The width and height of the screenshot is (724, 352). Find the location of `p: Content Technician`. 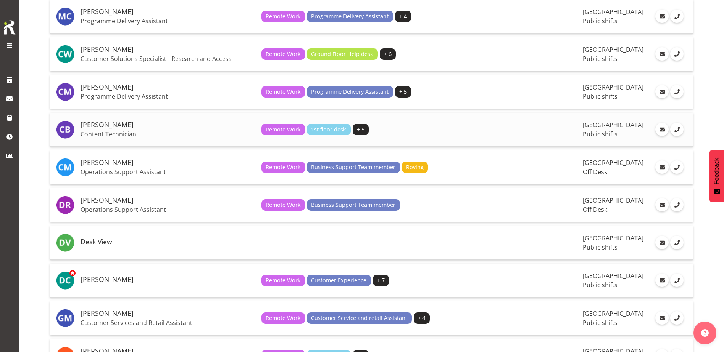

p: Content Technician is located at coordinates (168, 134).